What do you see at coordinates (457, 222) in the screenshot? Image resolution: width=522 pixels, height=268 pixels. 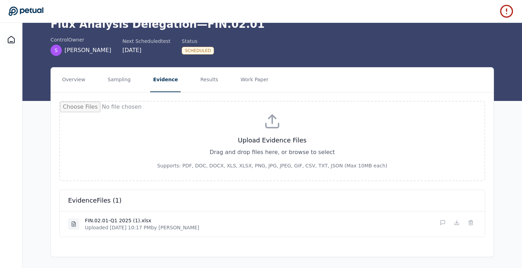 I see `button: Download File` at bounding box center [457, 222].